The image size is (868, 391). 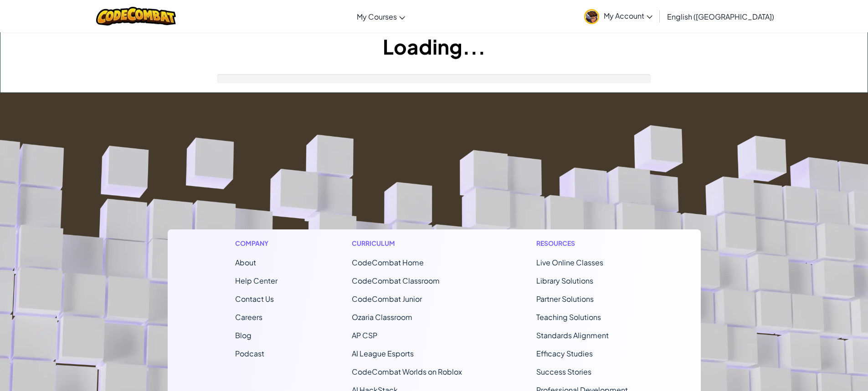 What do you see at coordinates (243, 335) in the screenshot?
I see `a: Blog` at bounding box center [243, 335].